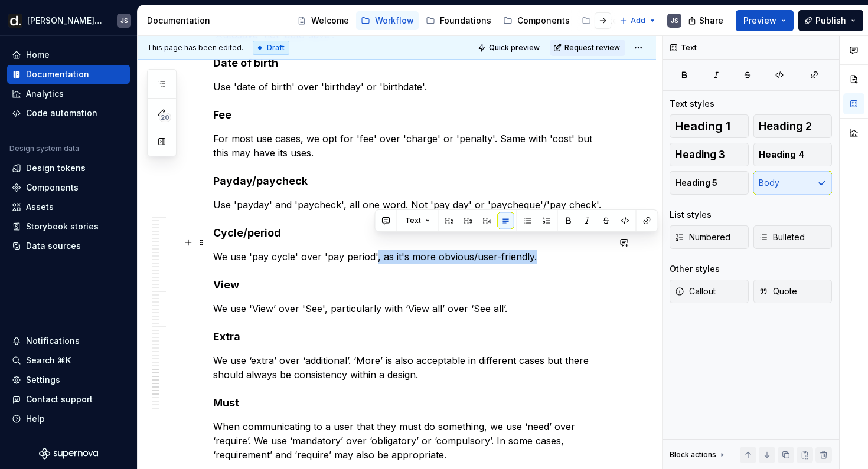  I want to click on span: Quick preview, so click(514, 48).